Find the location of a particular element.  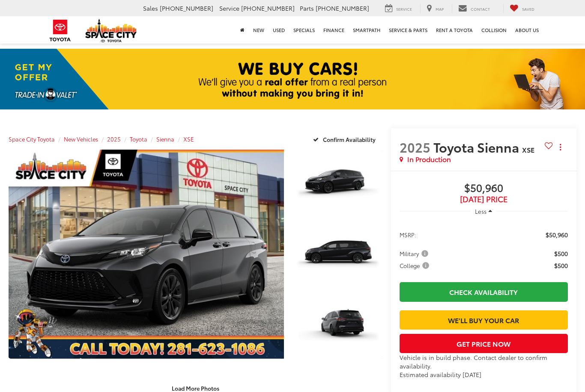

span: Toyota Sienna is located at coordinates (477, 147).